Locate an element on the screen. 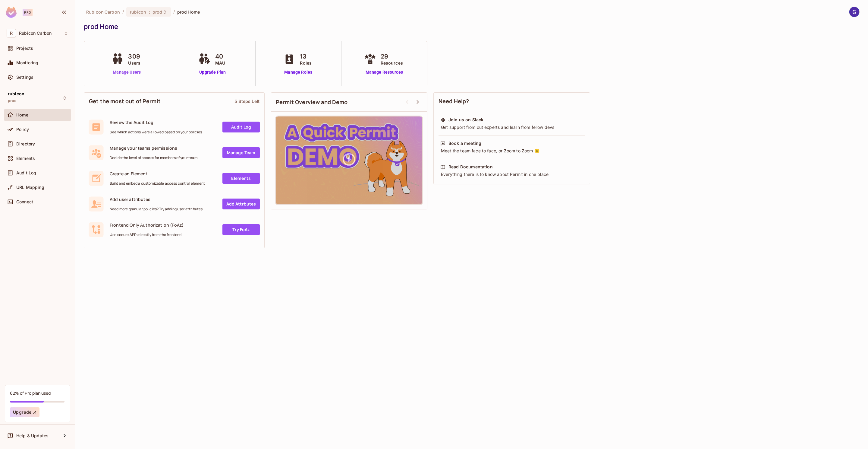  div: Book a meeting is located at coordinates (465, 144).